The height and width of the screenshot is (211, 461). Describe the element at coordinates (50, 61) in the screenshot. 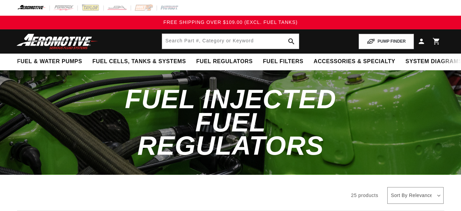

I see `span: Fuel & Water Pumps` at that location.